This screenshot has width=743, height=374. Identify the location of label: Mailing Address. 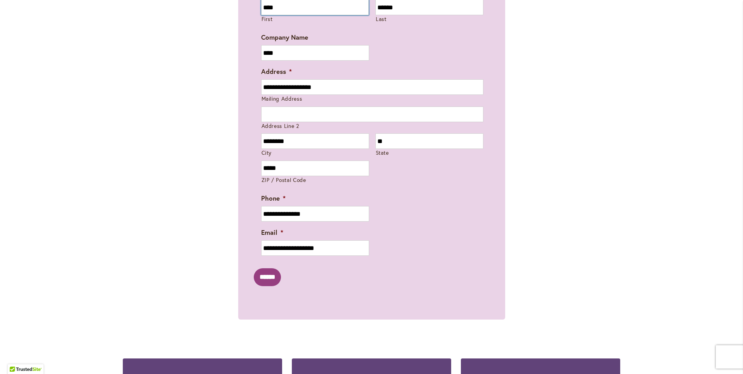
(372, 99).